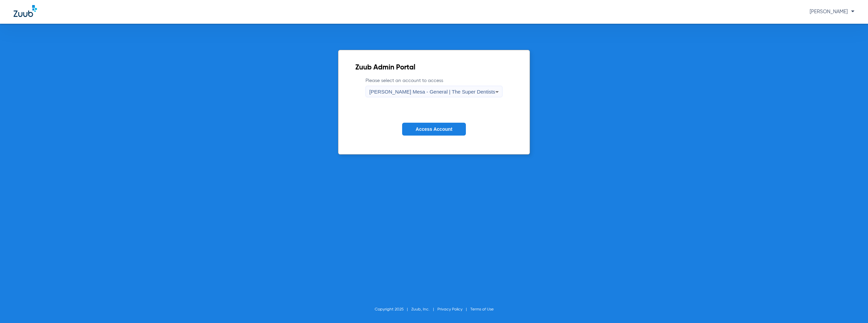  Describe the element at coordinates (392, 309) in the screenshot. I see `li: Copyright 2025` at that location.